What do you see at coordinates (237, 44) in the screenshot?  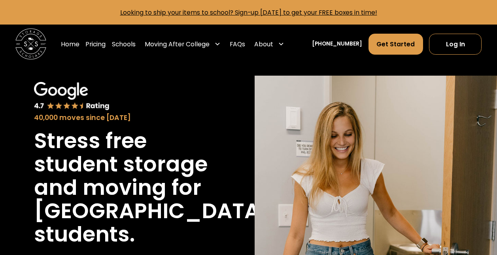 I see `a: FAQs` at bounding box center [237, 44].